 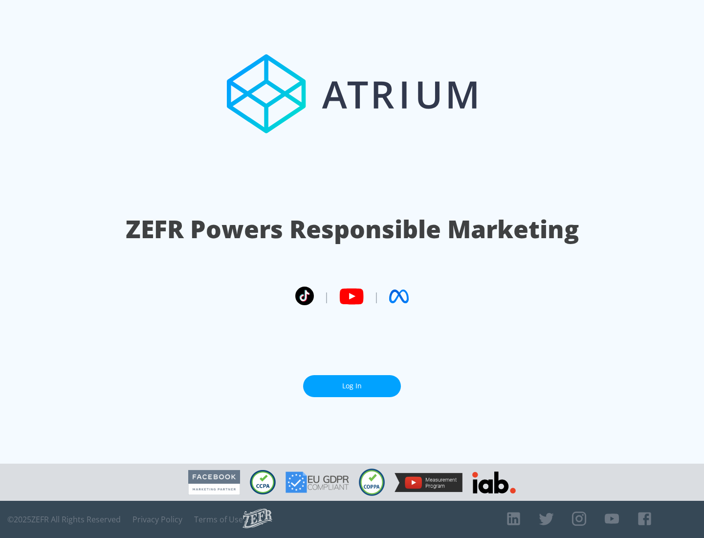 I want to click on a: Privacy Policy, so click(x=157, y=519).